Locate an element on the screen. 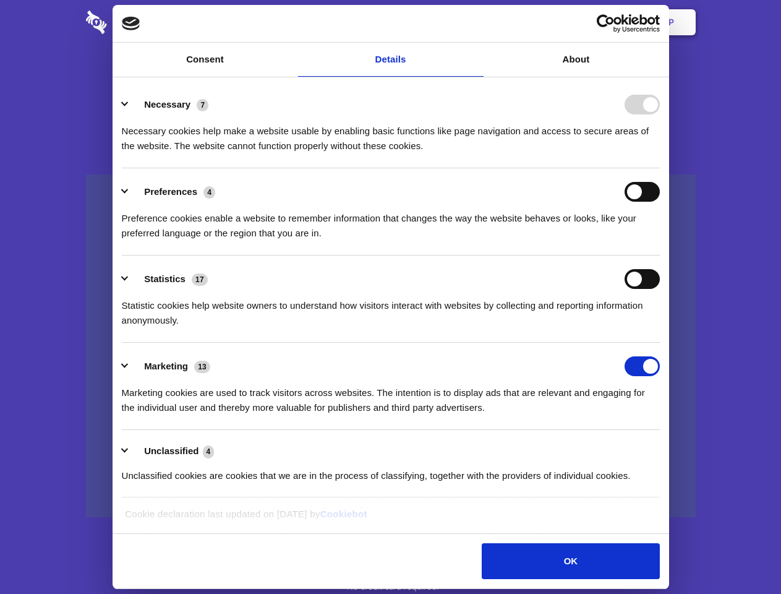 The image size is (781, 594). a: About is located at coordinates (576, 59).